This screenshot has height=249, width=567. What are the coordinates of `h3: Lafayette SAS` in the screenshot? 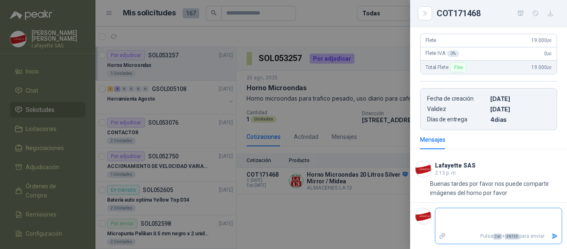 It's located at (456, 165).